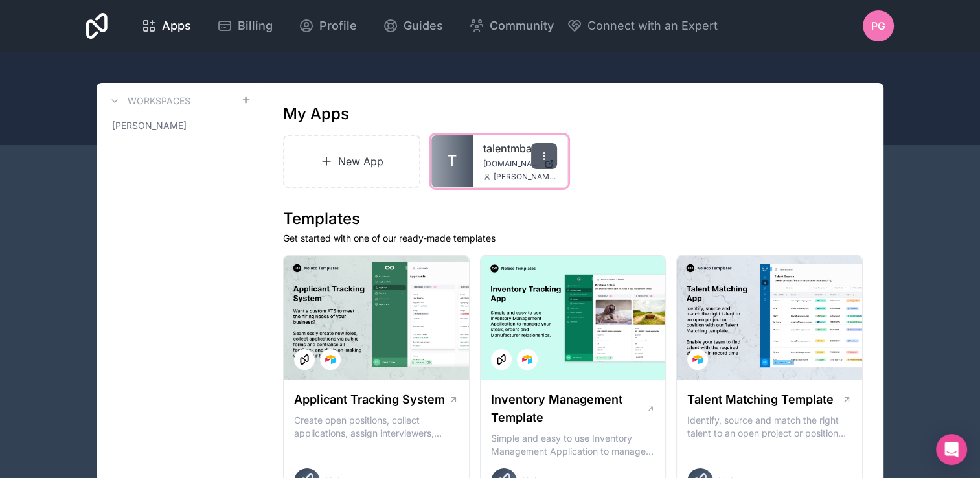  I want to click on span: T, so click(452, 161).